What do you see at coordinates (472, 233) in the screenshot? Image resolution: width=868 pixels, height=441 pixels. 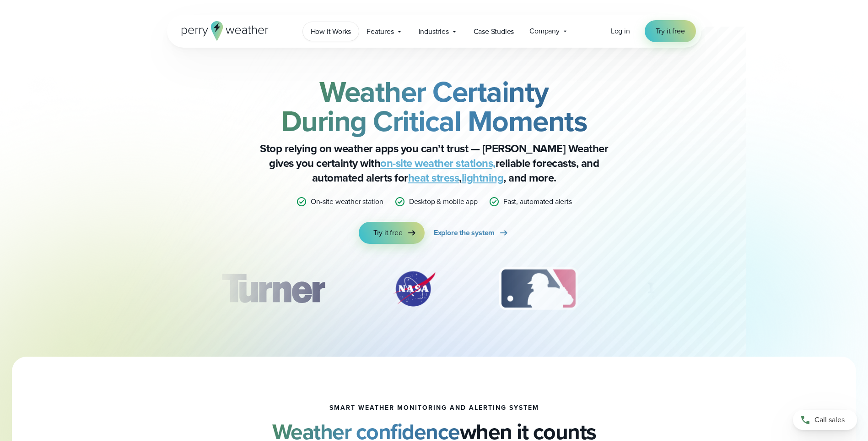 I see `a: Explore the system` at bounding box center [472, 233].